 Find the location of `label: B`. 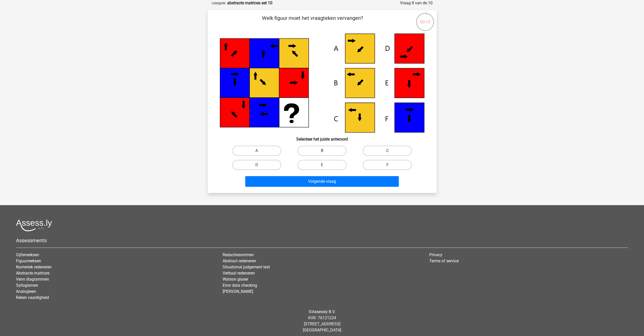

label: B is located at coordinates (322, 151).